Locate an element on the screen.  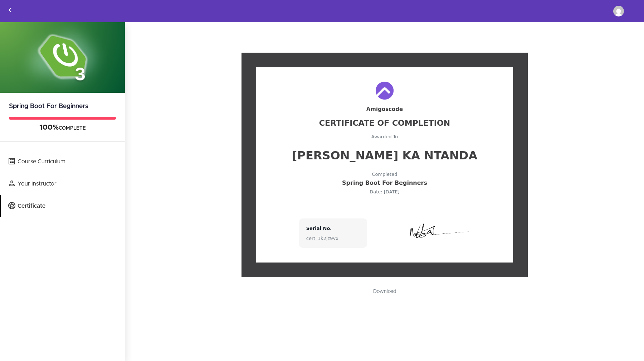
a: Back to courses is located at coordinates (10, 10).